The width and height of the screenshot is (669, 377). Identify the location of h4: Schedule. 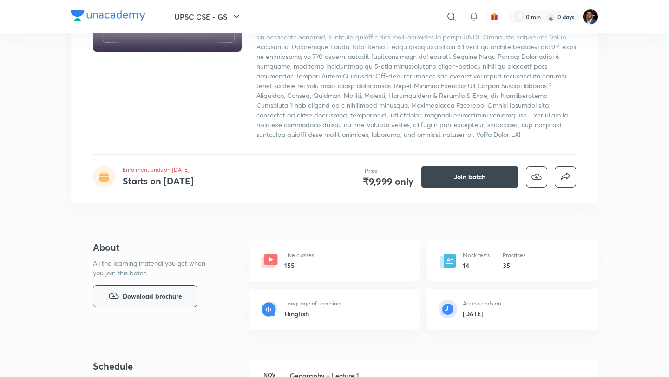
(167, 366).